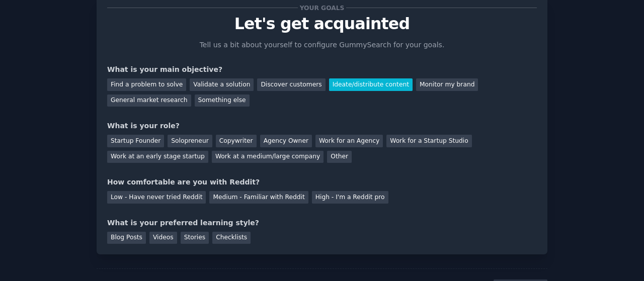  Describe the element at coordinates (371, 84) in the screenshot. I see `div: Ideate/distribute content` at that location.